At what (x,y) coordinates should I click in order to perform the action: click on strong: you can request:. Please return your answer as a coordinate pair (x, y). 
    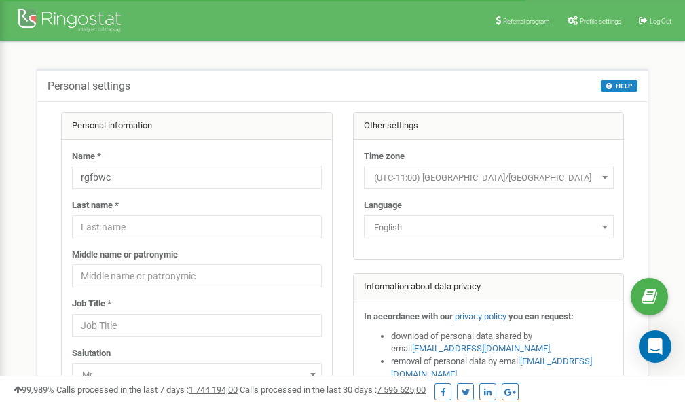
    Looking at the image, I should click on (541, 316).